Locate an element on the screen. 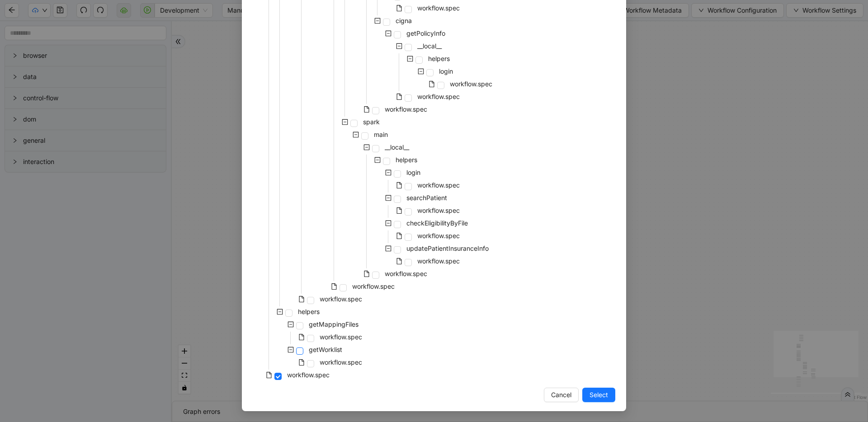 This screenshot has height=422, width=868. span: getPolicyInfo is located at coordinates (426, 33).